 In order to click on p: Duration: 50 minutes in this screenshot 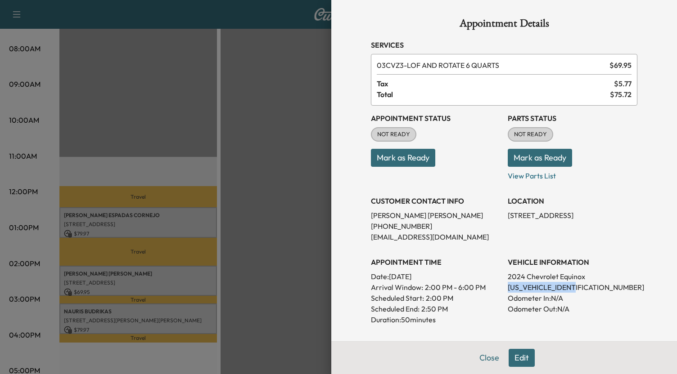, I will do `click(436, 320)`.